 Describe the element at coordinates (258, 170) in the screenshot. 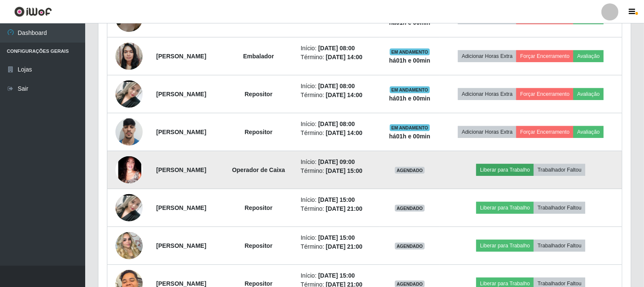

I see `strong: Operador de Caixa` at that location.